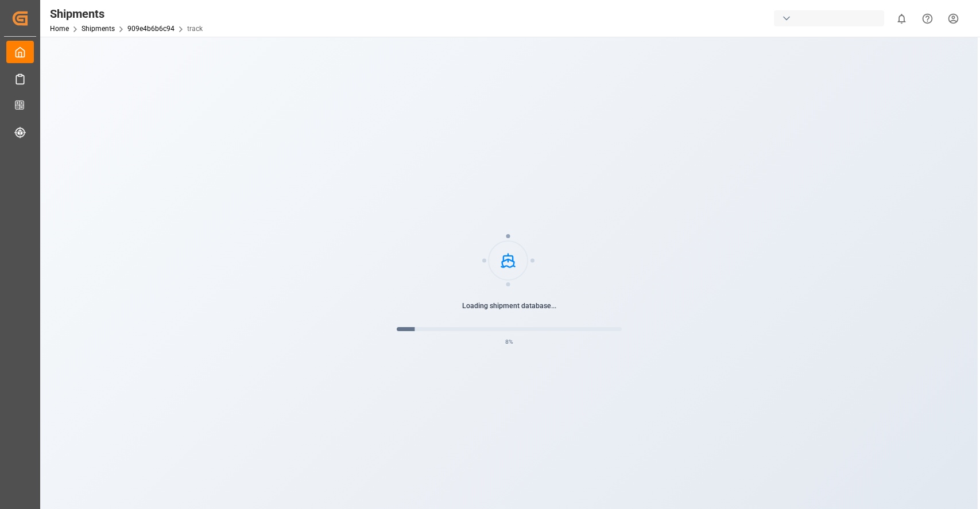 This screenshot has width=980, height=509. Describe the element at coordinates (927, 19) in the screenshot. I see `button: Help Center` at that location.